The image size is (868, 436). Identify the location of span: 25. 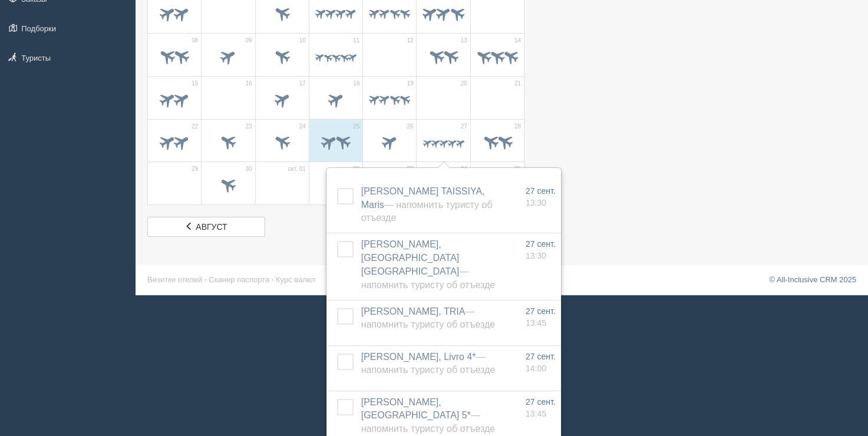
(356, 126).